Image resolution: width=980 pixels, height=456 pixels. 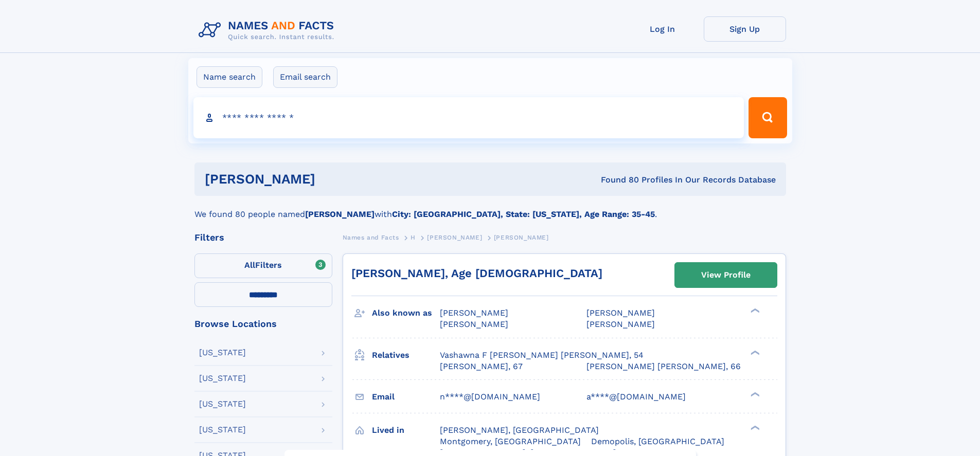 I want to click on button: Search Button, so click(x=768, y=118).